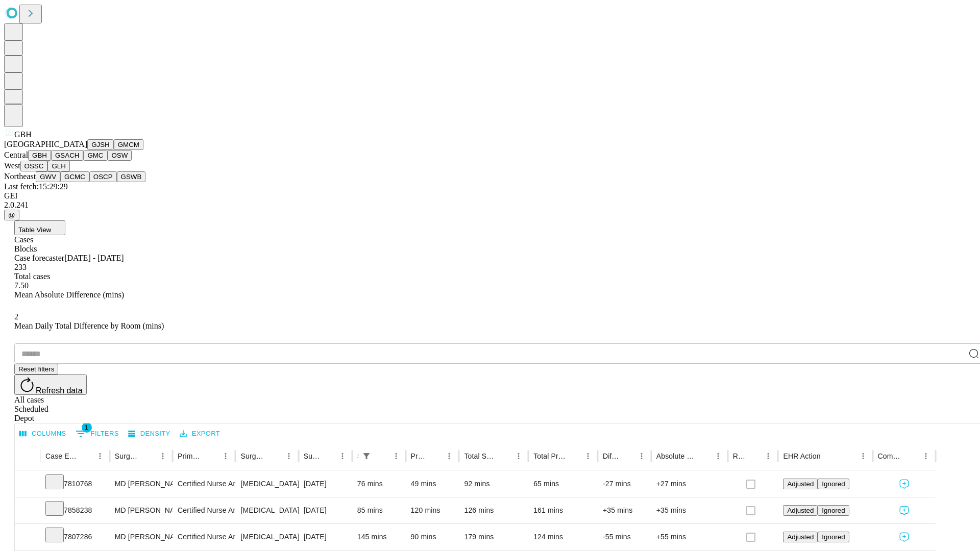 Image resolution: width=980 pixels, height=551 pixels. What do you see at coordinates (128, 456) in the screenshot?
I see `div: Surgeon Name` at bounding box center [128, 456].